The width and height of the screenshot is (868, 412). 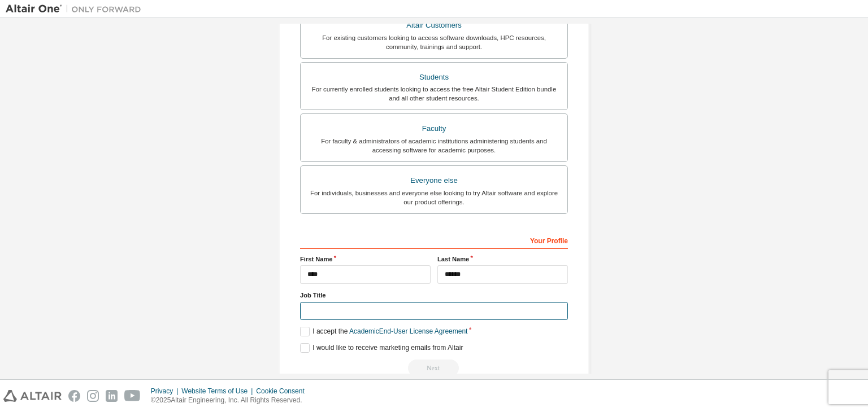 I want to click on img: linkedin.svg, so click(x=111, y=396).